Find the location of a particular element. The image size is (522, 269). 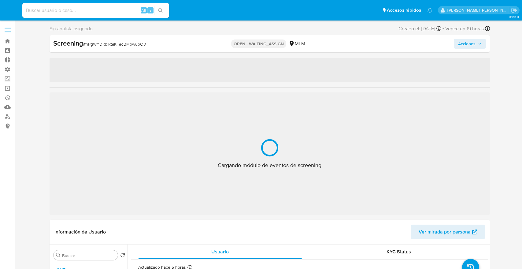

a: Salir is located at coordinates (514, 10).